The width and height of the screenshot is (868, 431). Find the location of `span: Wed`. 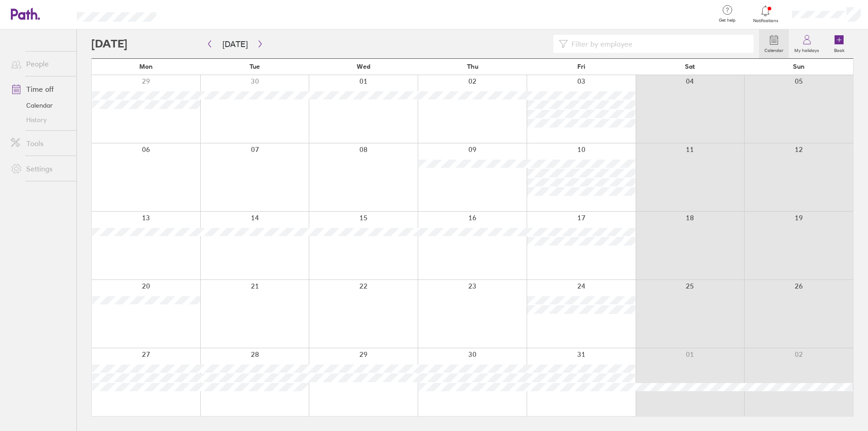

span: Wed is located at coordinates (363, 66).